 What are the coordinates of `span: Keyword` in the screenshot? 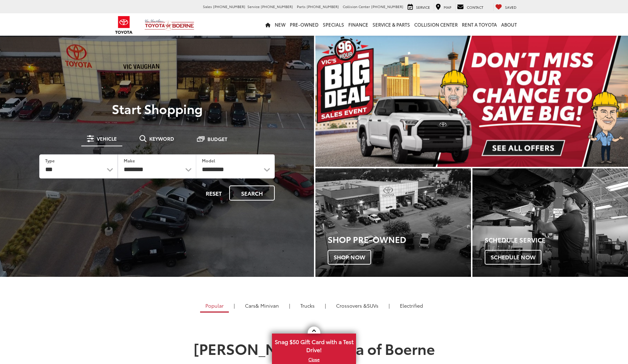 It's located at (162, 138).